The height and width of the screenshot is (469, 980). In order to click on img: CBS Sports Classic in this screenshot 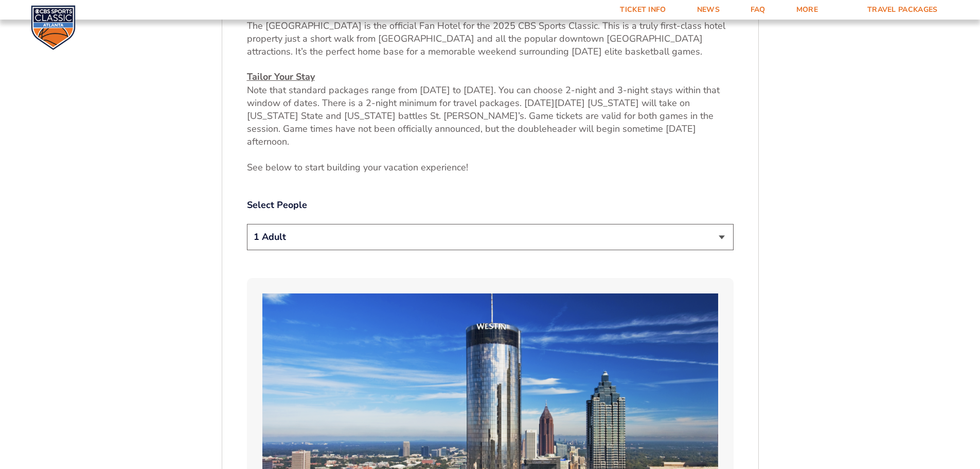, I will do `click(53, 27)`.